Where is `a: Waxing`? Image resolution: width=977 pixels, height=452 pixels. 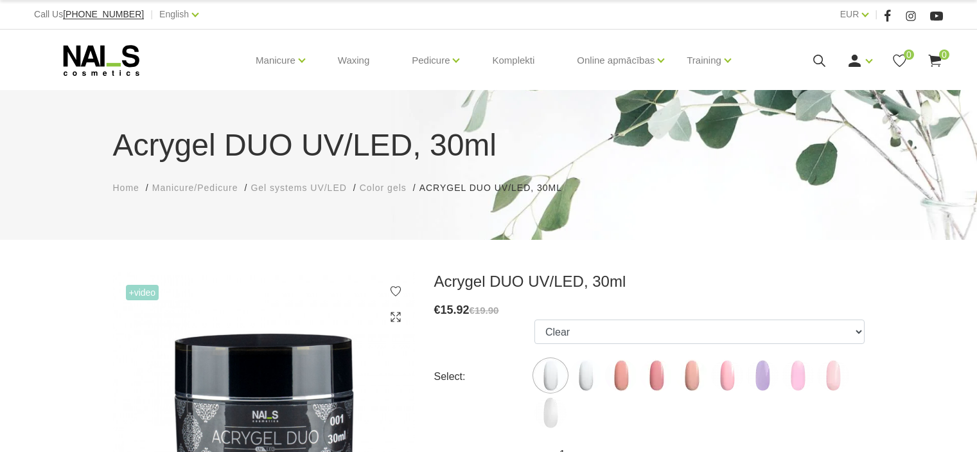
a: Waxing is located at coordinates (353, 60).